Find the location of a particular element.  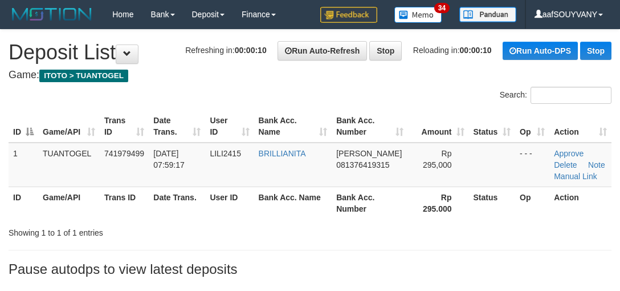

th: Status is located at coordinates (492, 202).